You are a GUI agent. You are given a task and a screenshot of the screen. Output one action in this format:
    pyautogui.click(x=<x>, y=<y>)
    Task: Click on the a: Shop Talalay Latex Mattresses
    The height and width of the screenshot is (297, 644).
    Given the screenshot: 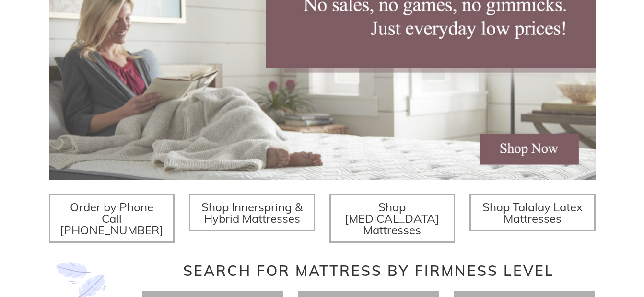 What is the action you would take?
    pyautogui.click(x=532, y=213)
    